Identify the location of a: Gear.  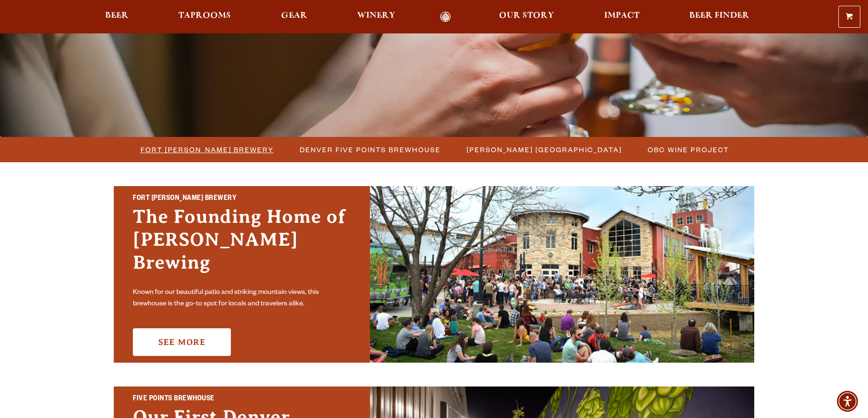
(294, 17).